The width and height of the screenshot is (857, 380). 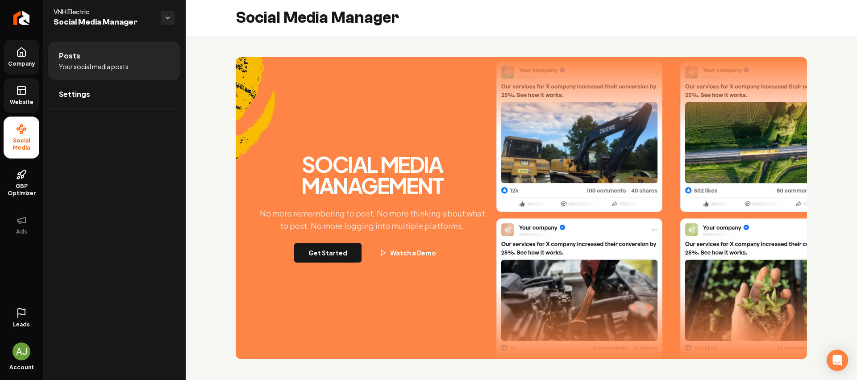 I want to click on button: Ads, so click(x=21, y=225).